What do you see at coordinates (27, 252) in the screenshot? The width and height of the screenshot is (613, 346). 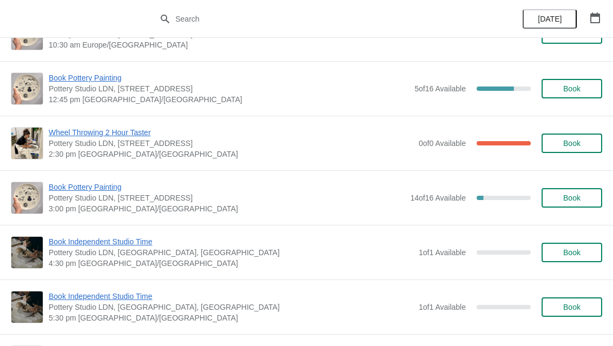 I see `img: Book Independent Studio Time | Pottery Studio LDN, London, UK | 4:30 pm Europe/London` at bounding box center [27, 252].